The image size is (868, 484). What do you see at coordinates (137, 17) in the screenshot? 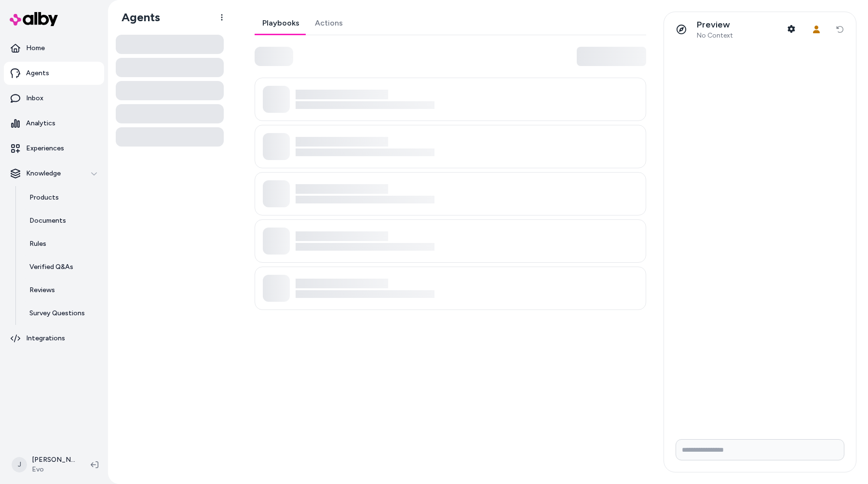
I see `h1: Agents` at bounding box center [137, 17].